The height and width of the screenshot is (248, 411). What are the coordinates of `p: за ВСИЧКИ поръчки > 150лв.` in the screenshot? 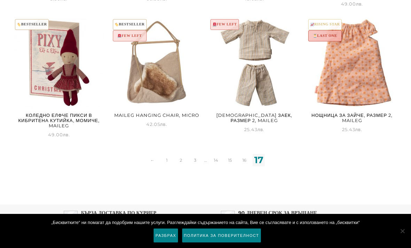 It's located at (142, 218).